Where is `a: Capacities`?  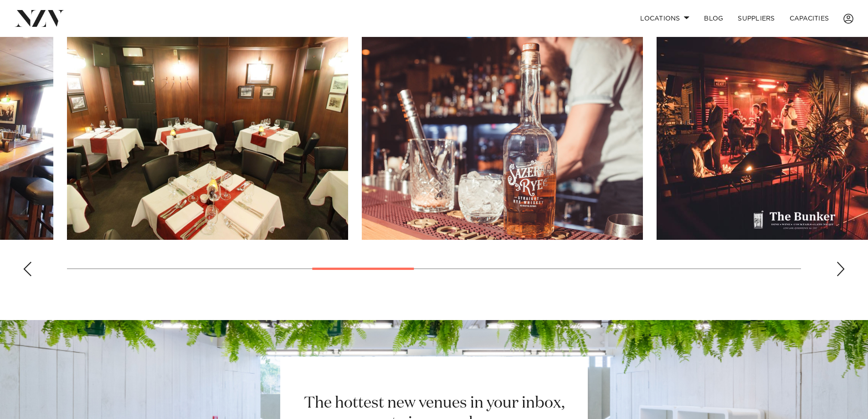
a: Capacities is located at coordinates (810, 18).